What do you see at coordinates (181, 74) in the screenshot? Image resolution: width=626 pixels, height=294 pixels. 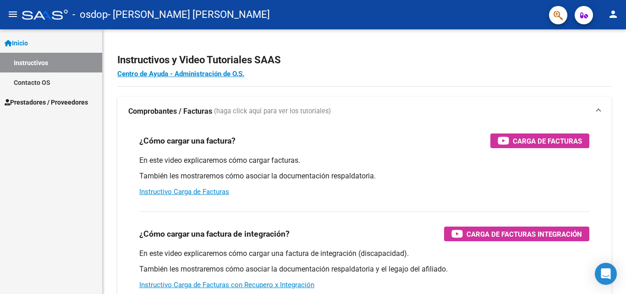 I see `a: Centro de Ayuda - Administración de O.S.` at bounding box center [181, 74].